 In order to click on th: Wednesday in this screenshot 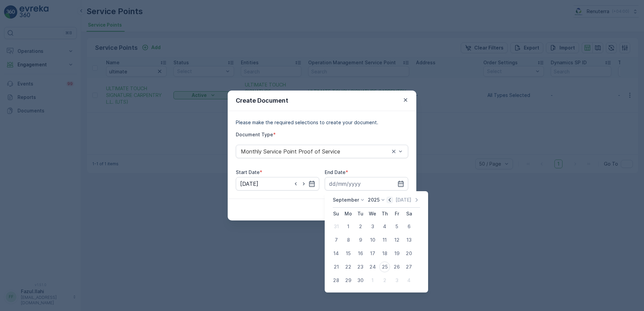, I will do `click(373, 213)`.